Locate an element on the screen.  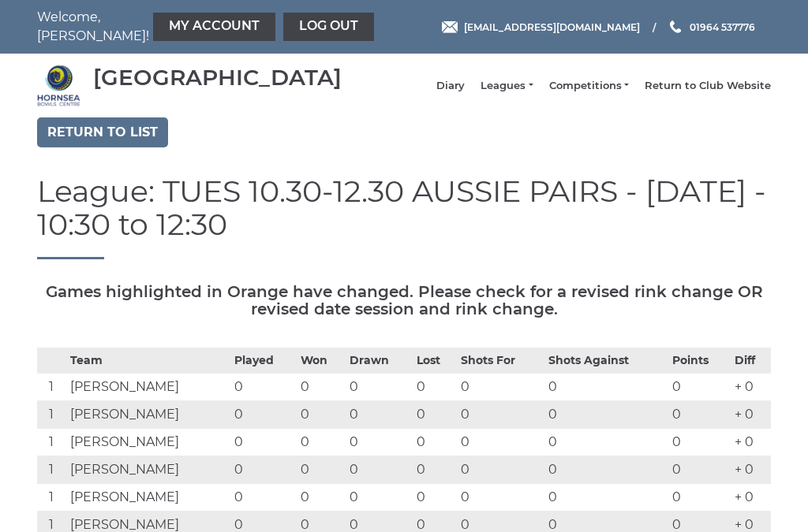
th: Diff is located at coordinates (751, 361).